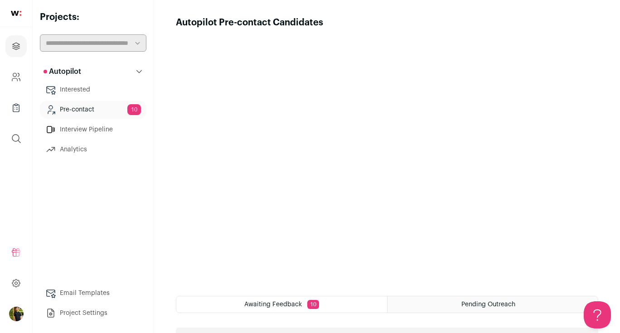  Describe the element at coordinates (488, 304) in the screenshot. I see `span: Pending Outreach` at that location.